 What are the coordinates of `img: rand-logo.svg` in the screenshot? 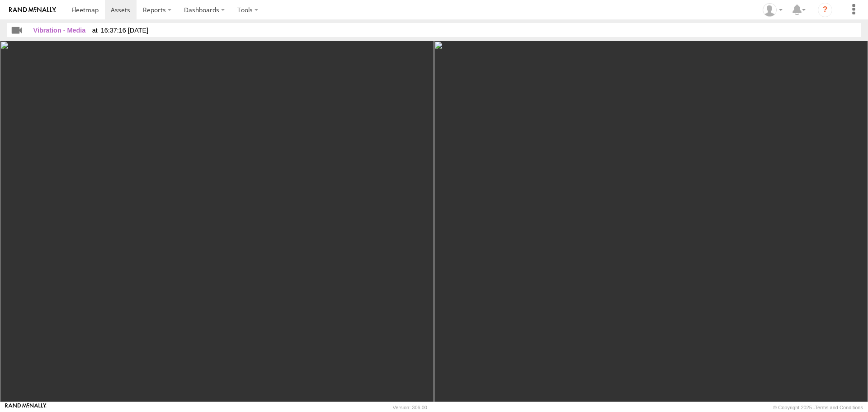 It's located at (33, 10).